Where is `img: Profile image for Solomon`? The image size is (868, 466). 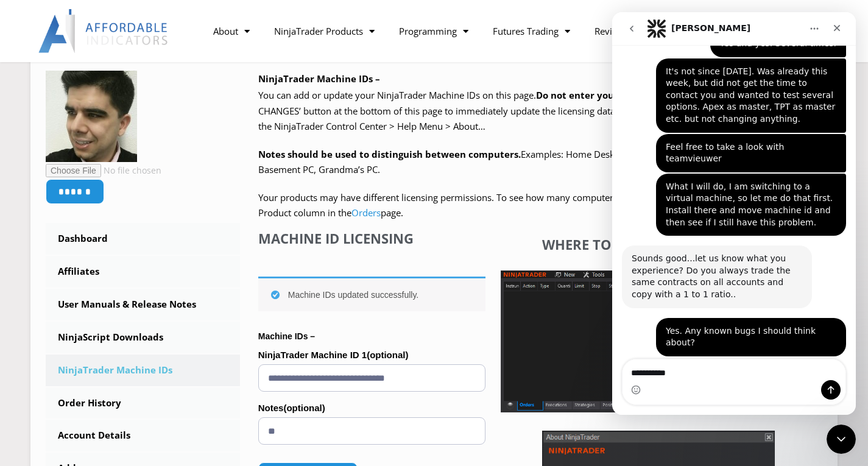 img: Profile image for Solomon is located at coordinates (44, 17).